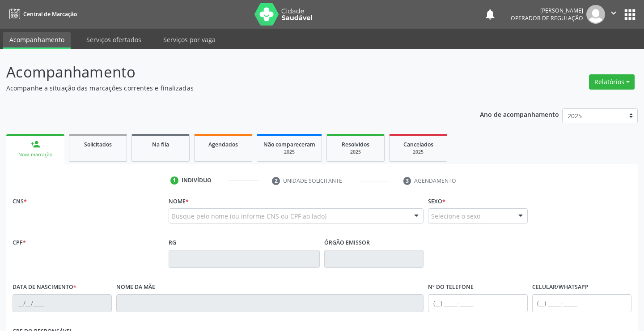 The image size is (644, 331). Describe the element at coordinates (50, 14) in the screenshot. I see `span: Central de Marcação` at that location.